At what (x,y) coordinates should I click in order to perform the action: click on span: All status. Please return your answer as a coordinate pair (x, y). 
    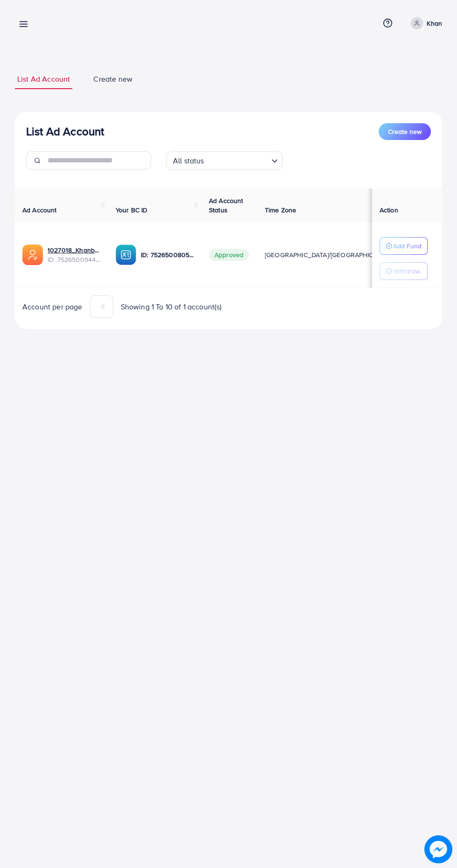
    Looking at the image, I should click on (189, 160).